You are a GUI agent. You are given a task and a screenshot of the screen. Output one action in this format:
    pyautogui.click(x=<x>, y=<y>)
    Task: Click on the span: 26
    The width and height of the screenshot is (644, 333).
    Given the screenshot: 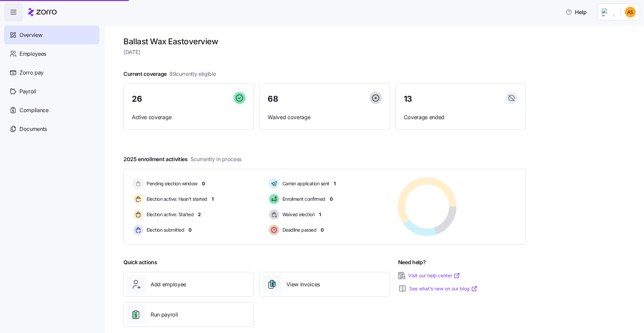 What is the action you would take?
    pyautogui.click(x=137, y=99)
    